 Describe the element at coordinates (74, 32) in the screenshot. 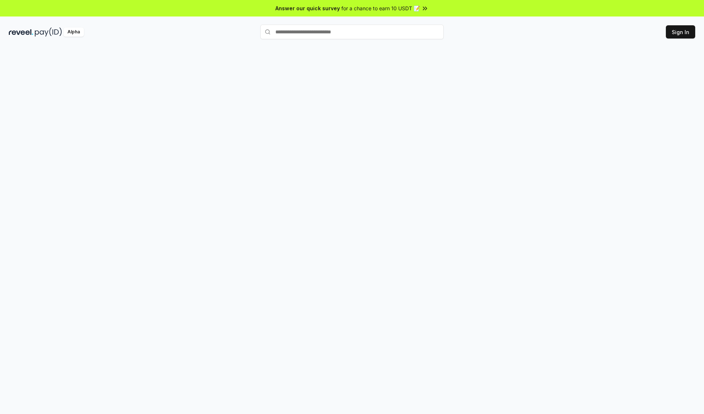

I see `div: Alpha` at that location.